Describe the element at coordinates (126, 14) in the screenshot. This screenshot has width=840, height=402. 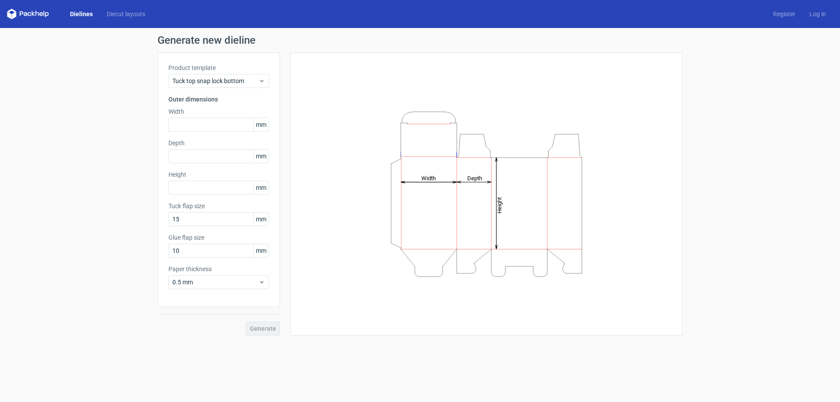
I see `a: Diecut layouts` at that location.